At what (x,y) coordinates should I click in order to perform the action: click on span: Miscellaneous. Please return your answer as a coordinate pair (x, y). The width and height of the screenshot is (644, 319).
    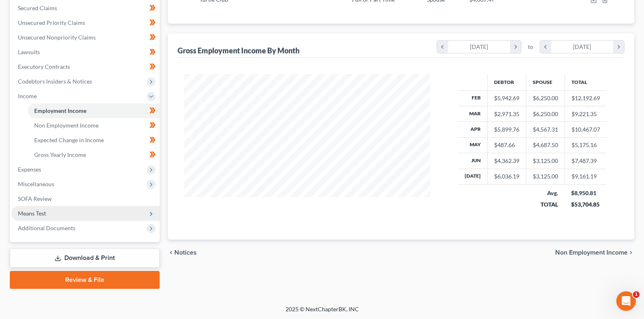
    Looking at the image, I should click on (36, 184).